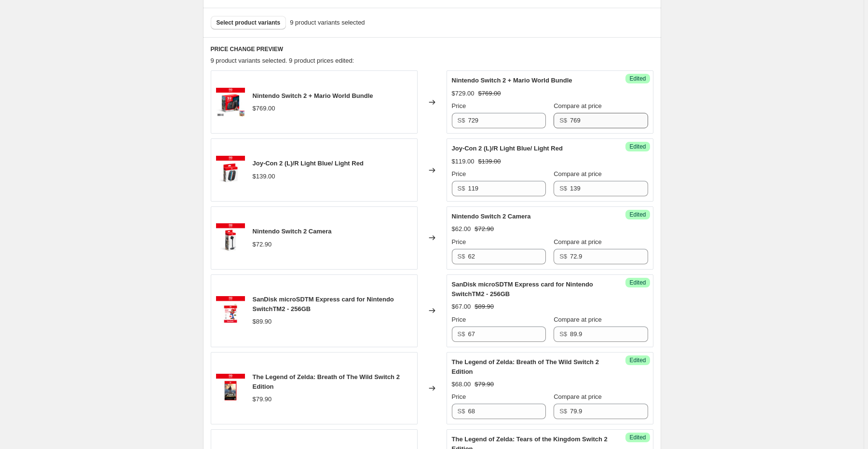  What do you see at coordinates (230, 170) in the screenshot?
I see `img: NintendoSwitch2Joy-Con2LRNOSSProductListingImage_80x.jpg` at bounding box center [230, 170].